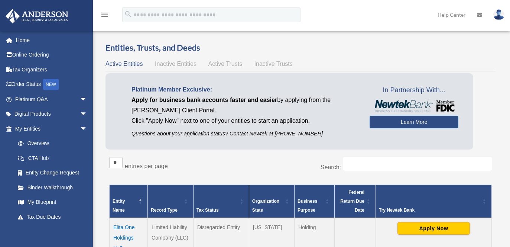 The width and height of the screenshot is (510, 247). Describe the element at coordinates (265, 205) in the screenshot. I see `span: Organization State` at that location.